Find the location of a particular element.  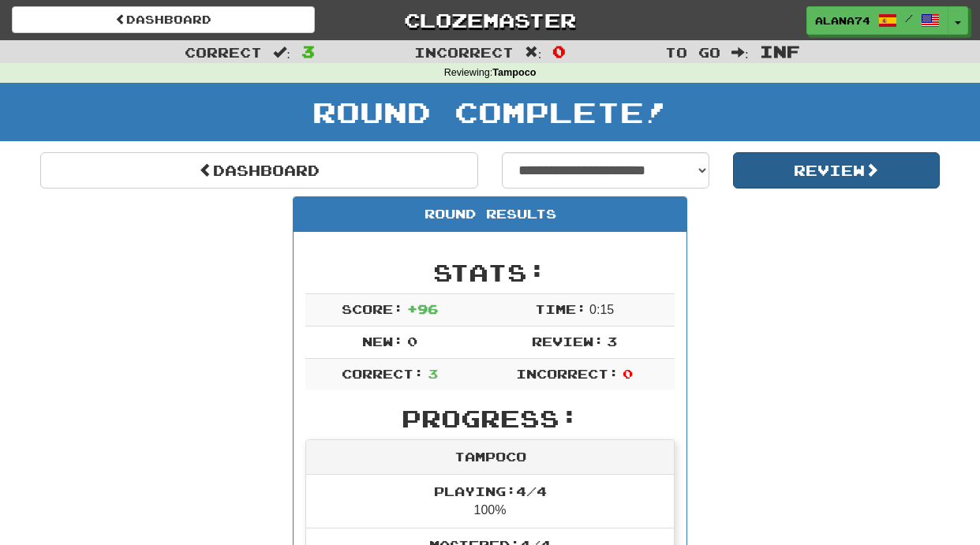

span: Alana74 is located at coordinates (843, 20).